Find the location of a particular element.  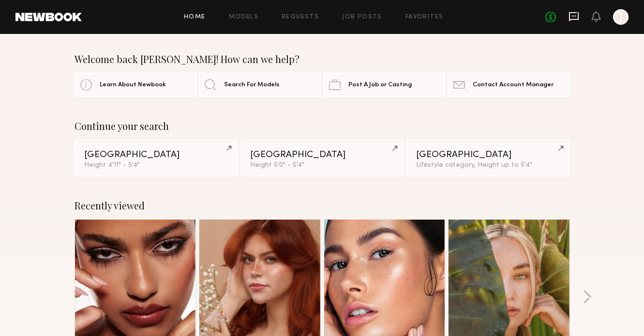

a: Models is located at coordinates (243, 17).